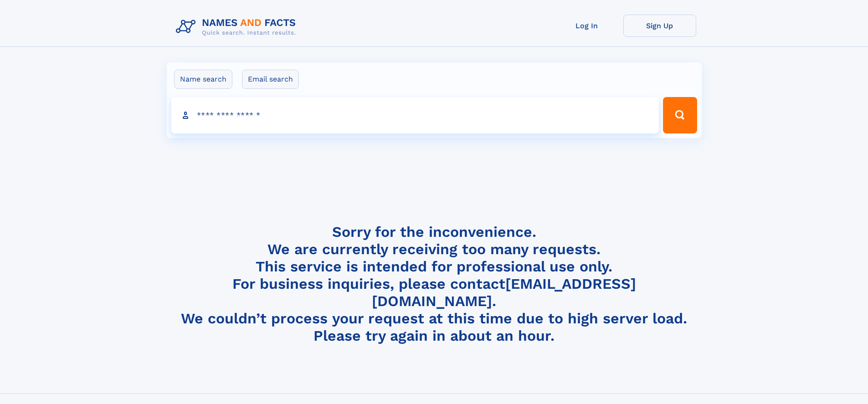 Image resolution: width=868 pixels, height=404 pixels. Describe the element at coordinates (434, 284) in the screenshot. I see `h4: Sorry for the inconvenience. We are currently receiving too many requests. This service is intend...` at that location.